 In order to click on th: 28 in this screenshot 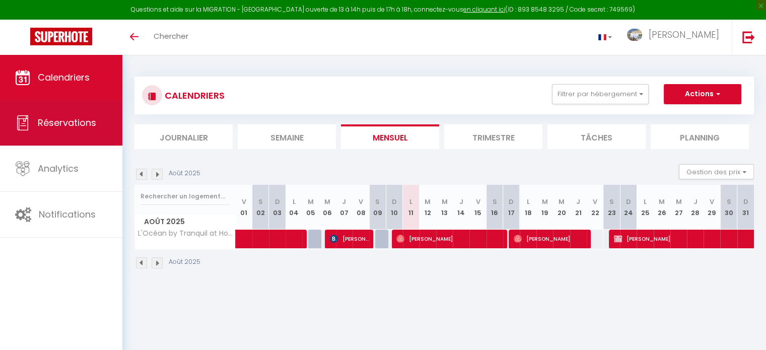, I will do `click(695, 207)`.